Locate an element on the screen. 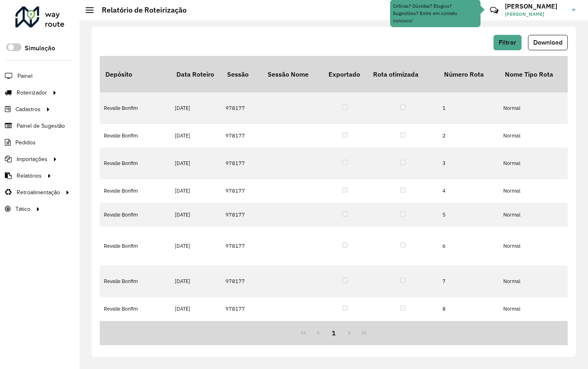 The image size is (588, 369). th: Depósito is located at coordinates (135, 74).